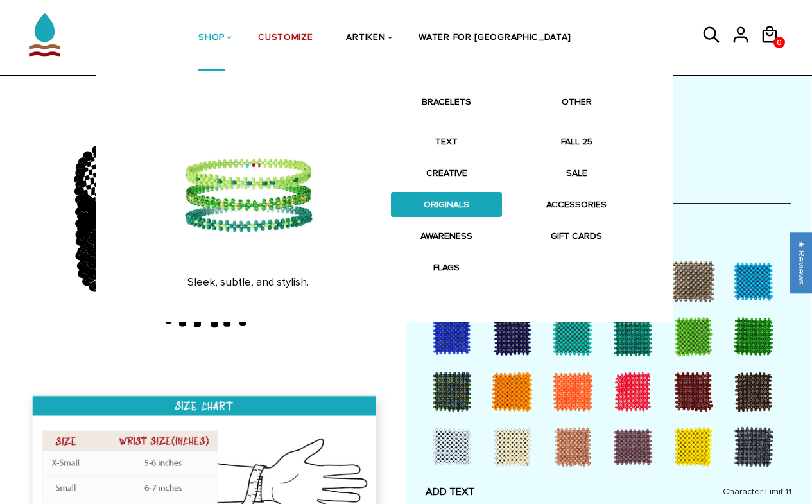 Image resolution: width=812 pixels, height=504 pixels. I want to click on div: Baby Blue, so click(455, 446).